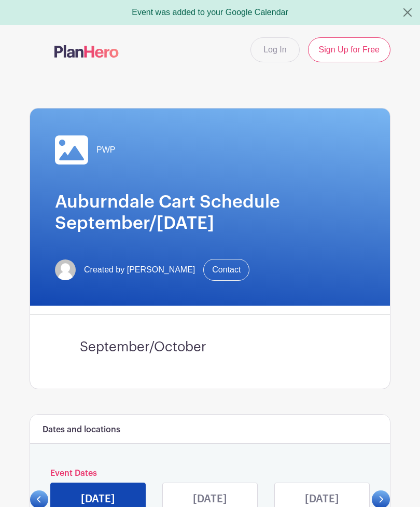 The width and height of the screenshot is (420, 507). What do you see at coordinates (81, 430) in the screenshot?
I see `h6: Dates and locations` at bounding box center [81, 430].